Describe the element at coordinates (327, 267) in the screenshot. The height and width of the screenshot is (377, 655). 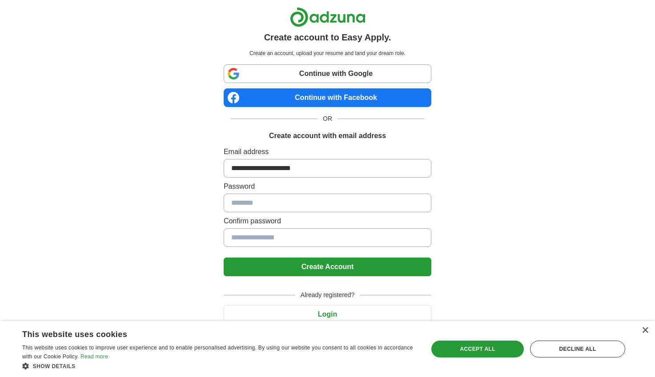
I see `button: Create Account` at that location.